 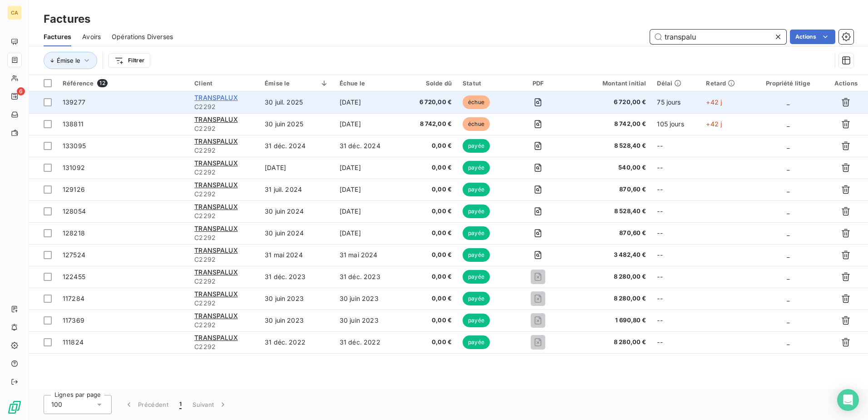 I want to click on div: CA, so click(x=15, y=13).